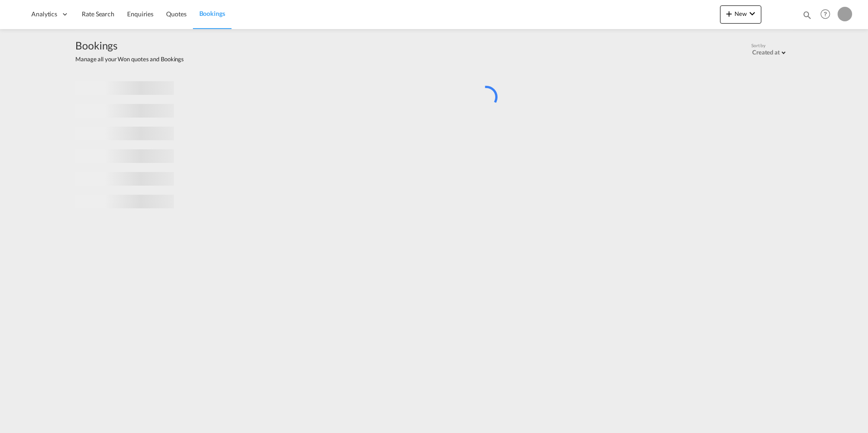 The image size is (868, 433). What do you see at coordinates (176, 14) in the screenshot?
I see `span: Quotes` at bounding box center [176, 14].